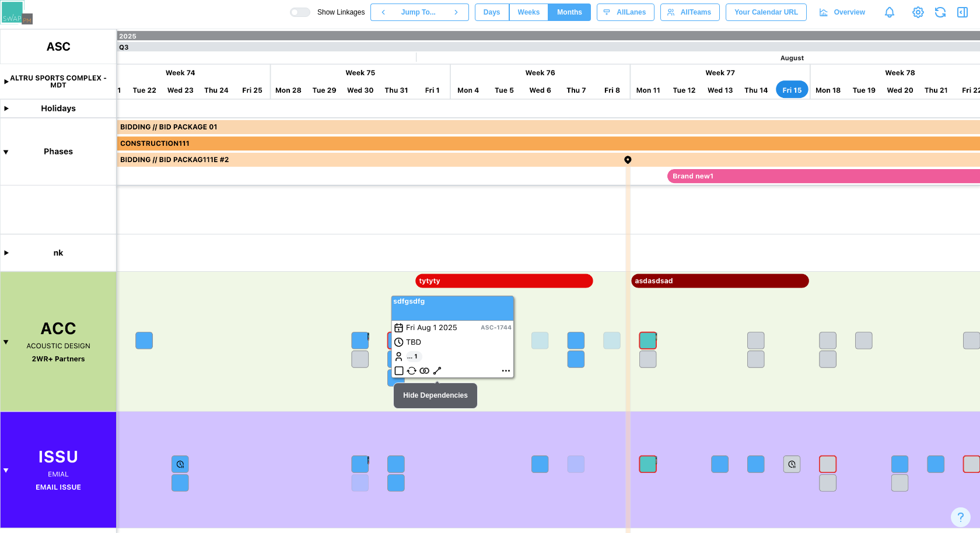  I want to click on span: Months, so click(569, 12).